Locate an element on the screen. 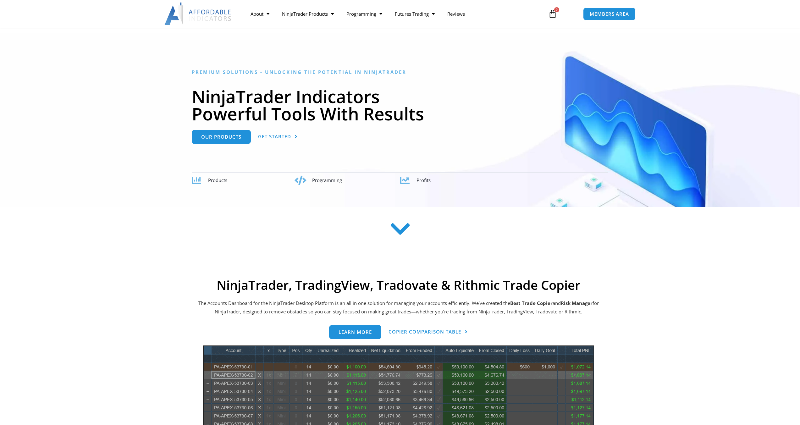 The width and height of the screenshot is (800, 425). p: The Accounts Dashboard for the NinjaTrader Desktop Platform is an all in one solution for managin... is located at coordinates (398, 308).